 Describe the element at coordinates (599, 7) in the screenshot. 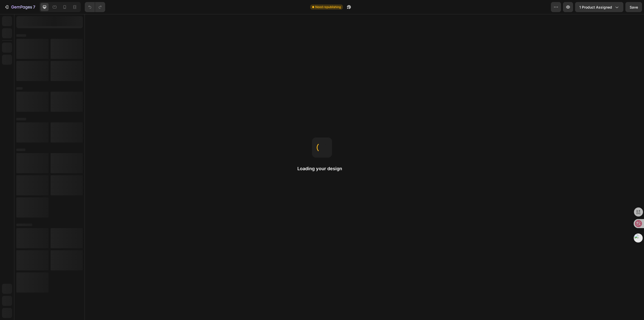

I see `button: 1 product assigned` at that location.